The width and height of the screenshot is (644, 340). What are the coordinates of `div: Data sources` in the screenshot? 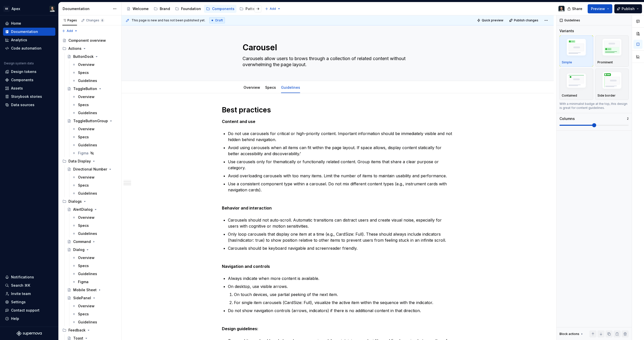 It's located at (23, 105).